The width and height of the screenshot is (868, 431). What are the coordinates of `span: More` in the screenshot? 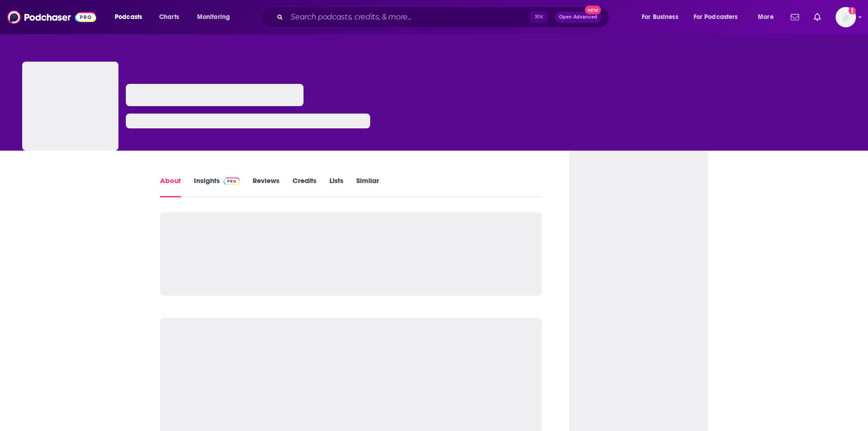 It's located at (766, 17).